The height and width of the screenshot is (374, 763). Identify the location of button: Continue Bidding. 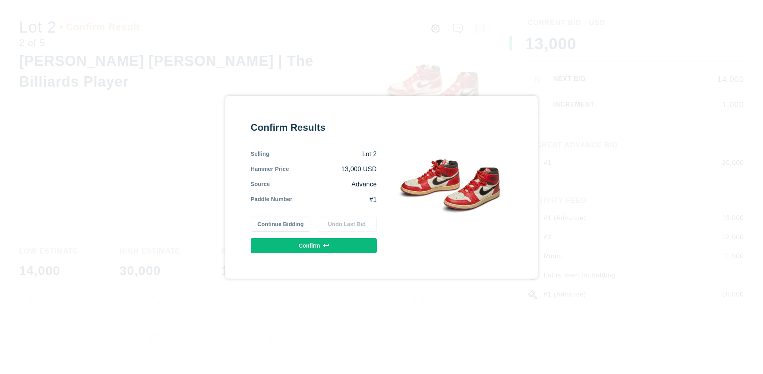
(281, 224).